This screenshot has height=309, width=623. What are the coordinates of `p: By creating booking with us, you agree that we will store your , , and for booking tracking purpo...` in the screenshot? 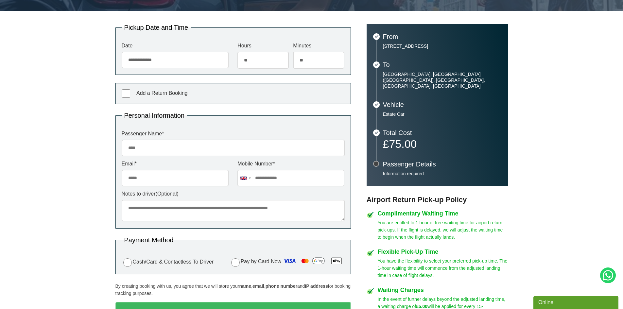 It's located at (233, 290).